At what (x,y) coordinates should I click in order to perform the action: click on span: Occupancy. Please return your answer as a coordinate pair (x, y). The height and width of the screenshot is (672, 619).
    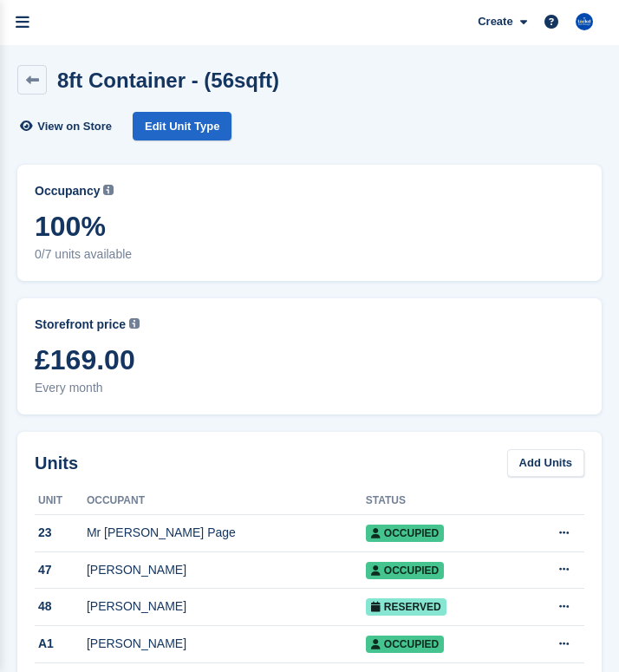
    Looking at the image, I should click on (66, 191).